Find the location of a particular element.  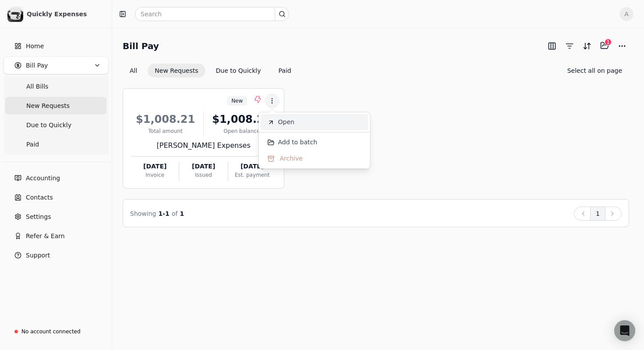

button: A is located at coordinates (627, 14).